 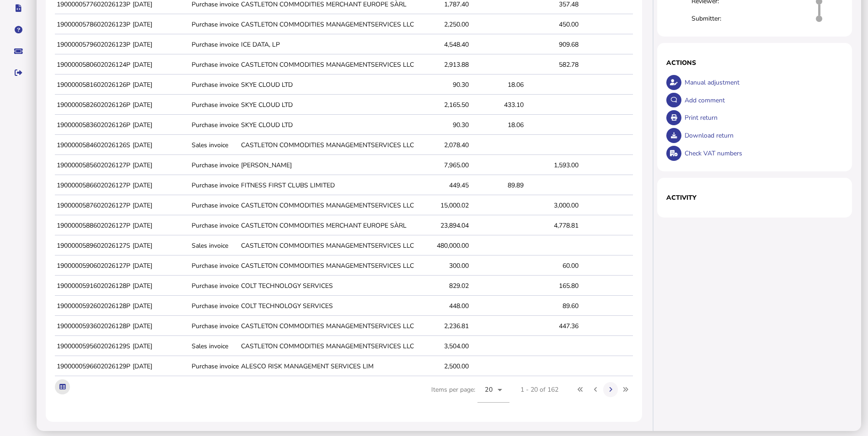 What do you see at coordinates (18, 51) in the screenshot?
I see `button: Raise a support ticket` at bounding box center [18, 51].